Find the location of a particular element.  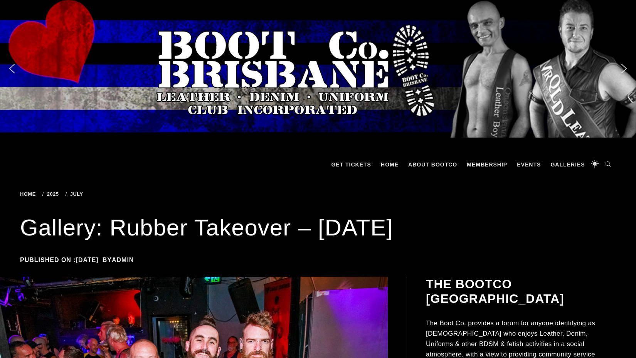

a: Events is located at coordinates (529, 165).